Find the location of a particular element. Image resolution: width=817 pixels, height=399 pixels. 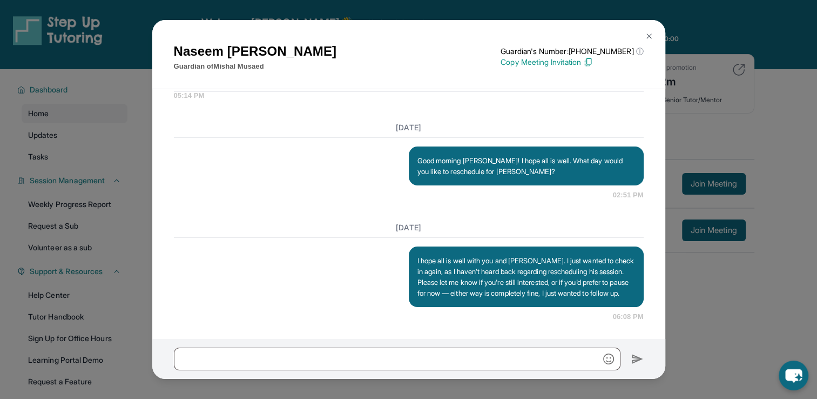

img: Emoji is located at coordinates (609, 359).